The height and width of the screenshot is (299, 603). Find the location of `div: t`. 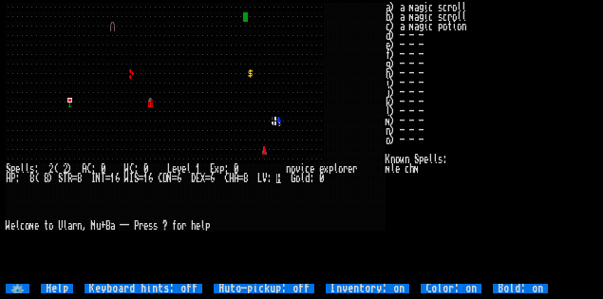

div: t is located at coordinates (46, 226).